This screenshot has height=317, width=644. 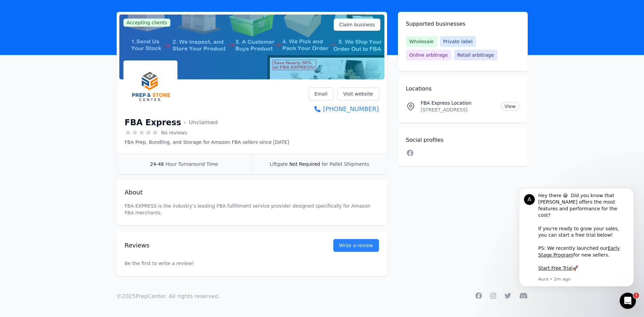 What do you see at coordinates (358, 94) in the screenshot?
I see `a: Visit website` at bounding box center [358, 94].